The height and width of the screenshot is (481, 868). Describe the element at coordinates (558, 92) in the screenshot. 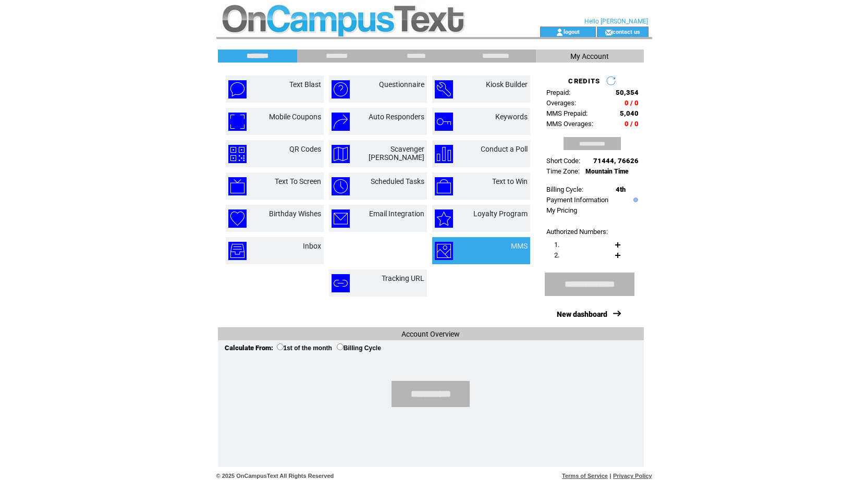

I see `span: Prepaid:` at that location.